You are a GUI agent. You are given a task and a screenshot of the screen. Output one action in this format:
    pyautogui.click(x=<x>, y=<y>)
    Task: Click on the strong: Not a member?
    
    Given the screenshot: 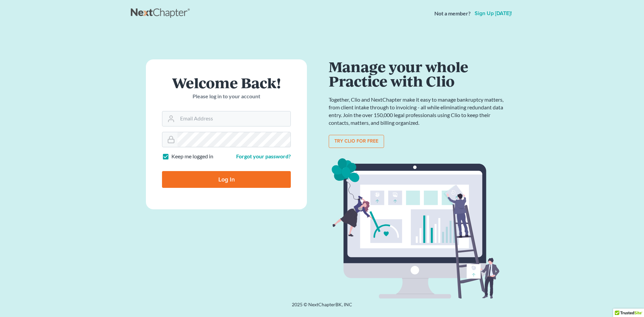 What is the action you would take?
    pyautogui.click(x=453, y=14)
    